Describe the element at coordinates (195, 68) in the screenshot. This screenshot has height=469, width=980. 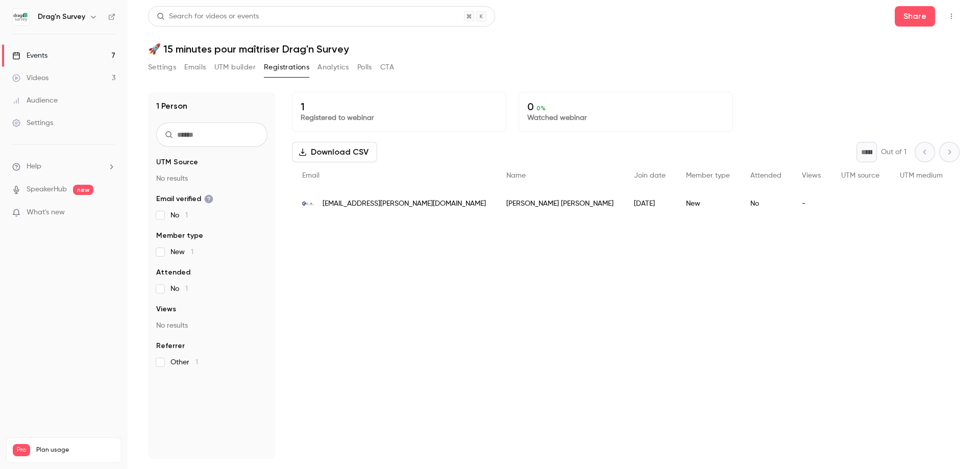
I see `button: Emails` at that location.